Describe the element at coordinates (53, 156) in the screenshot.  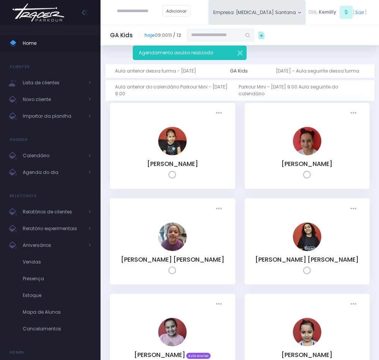
I see `span: Calendário` at that location.